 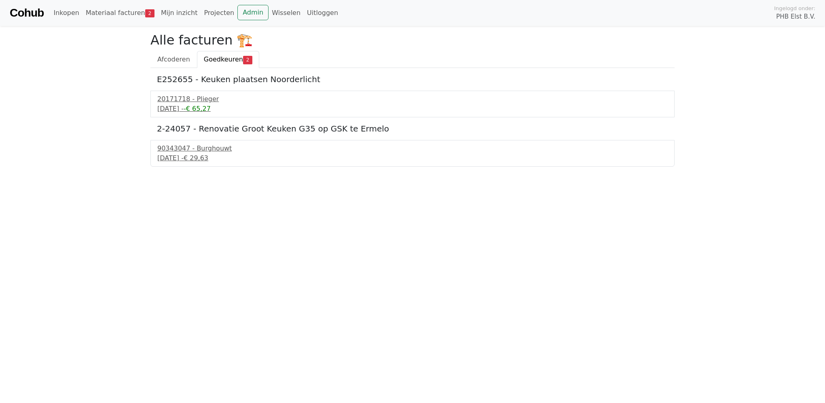 What do you see at coordinates (412, 148) in the screenshot?
I see `div: 90343047 - Burghouwt` at bounding box center [412, 148].